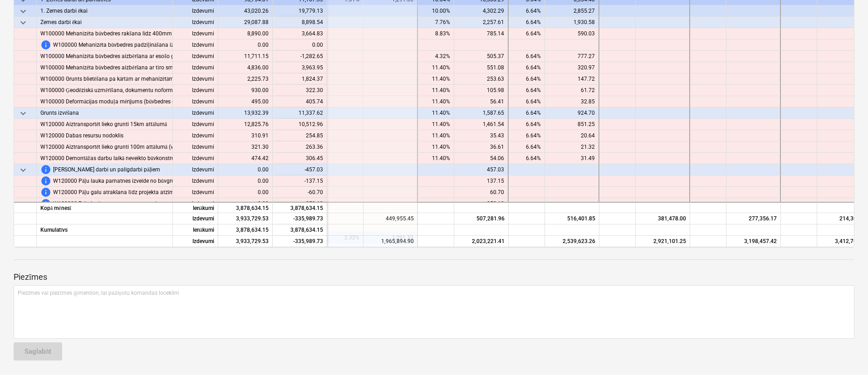 This screenshot has width=868, height=375. What do you see at coordinates (246, 147) in the screenshot?
I see `div: 321.30` at bounding box center [246, 147].